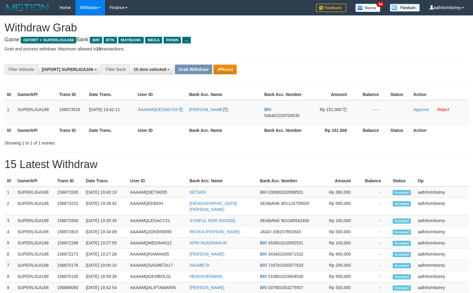  Describe the element at coordinates (154, 40) in the screenshot. I see `span: MEGA` at that location.